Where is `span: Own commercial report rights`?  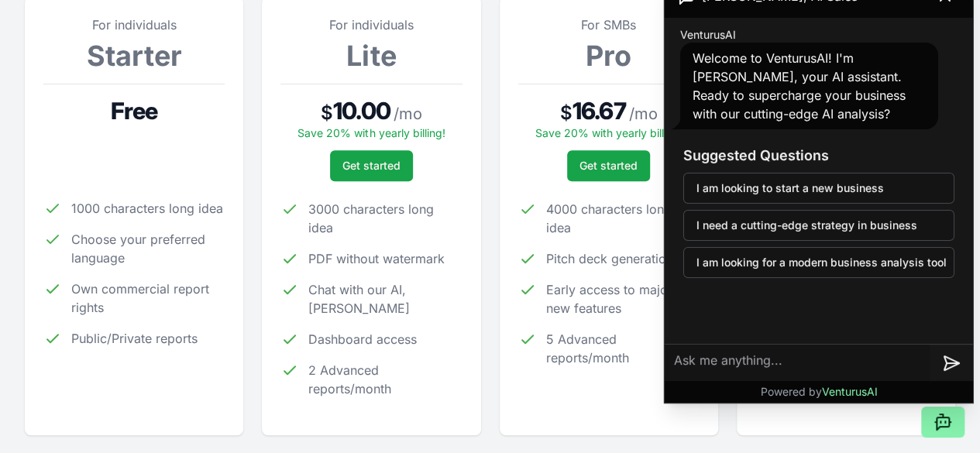
span: Own commercial report rights is located at coordinates (148, 299).